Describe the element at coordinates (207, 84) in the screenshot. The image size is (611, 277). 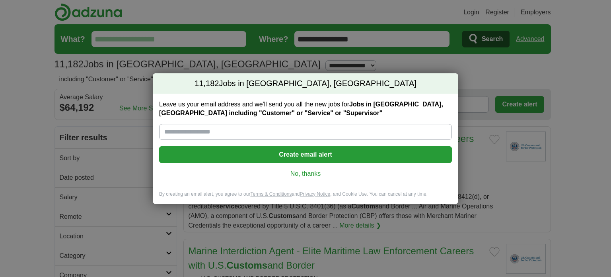
I see `span: 11,182` at that location.